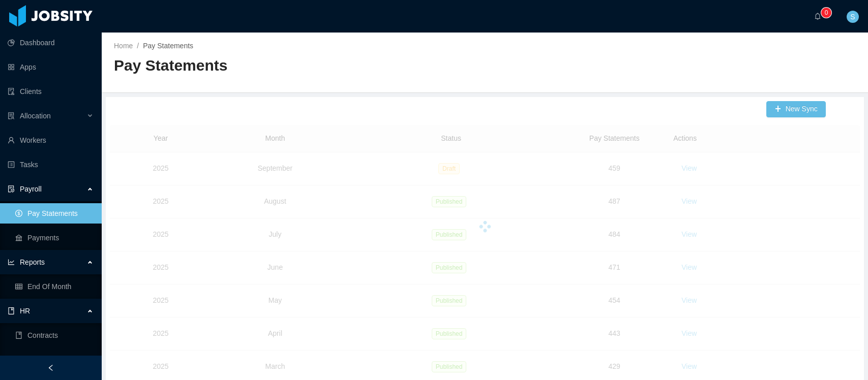  I want to click on a: icon: dollarPay Statements, so click(54, 213).